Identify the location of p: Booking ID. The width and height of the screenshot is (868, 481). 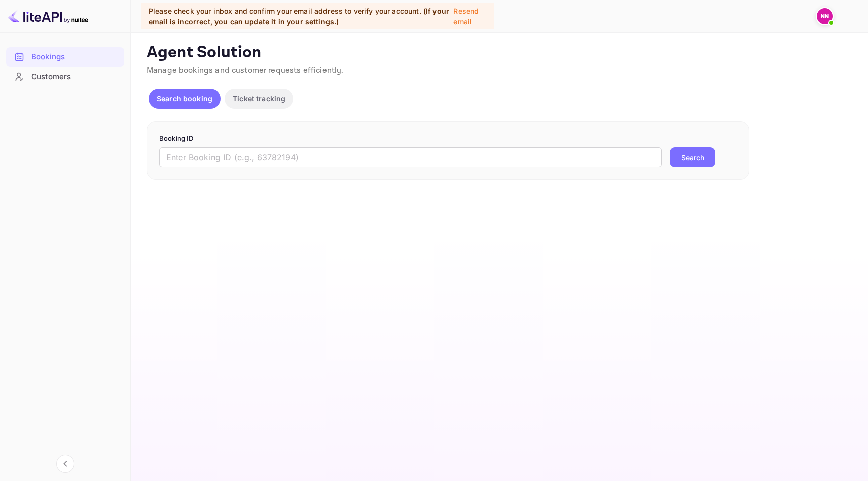
(448, 139).